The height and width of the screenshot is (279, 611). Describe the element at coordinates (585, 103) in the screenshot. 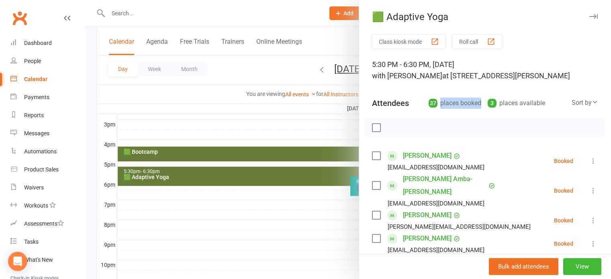

I see `div: Sort by` at that location.